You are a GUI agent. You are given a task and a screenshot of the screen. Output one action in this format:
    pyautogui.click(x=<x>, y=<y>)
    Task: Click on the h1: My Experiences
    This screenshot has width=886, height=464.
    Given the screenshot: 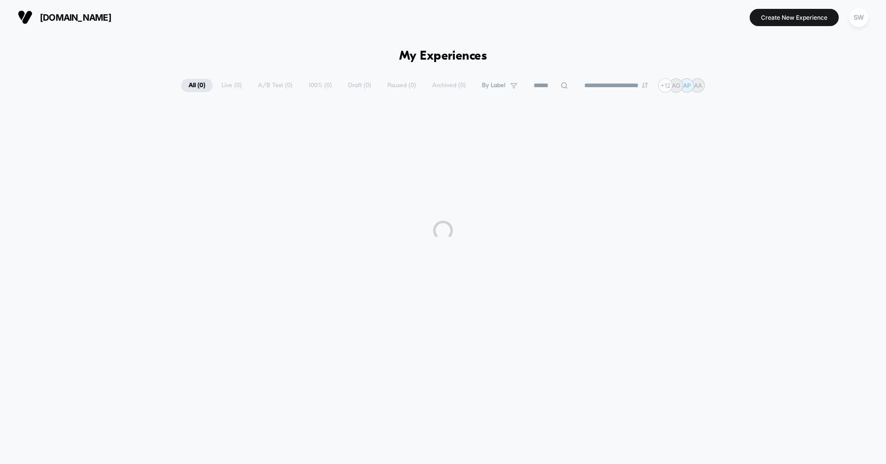 What is the action you would take?
    pyautogui.click(x=443, y=56)
    